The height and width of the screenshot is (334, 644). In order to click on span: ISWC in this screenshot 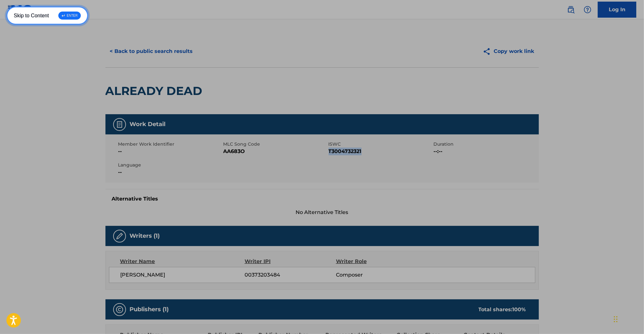, I will do `click(380, 144)`.